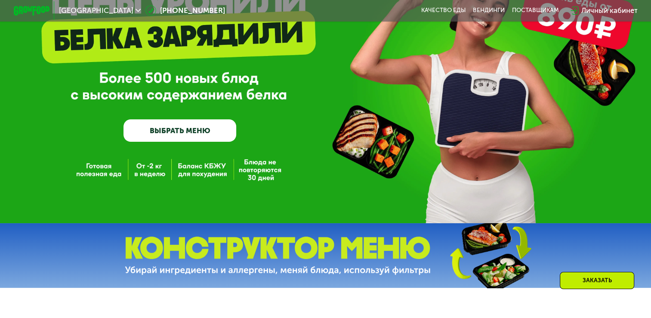 The image size is (651, 318). I want to click on div: Личный кабинет, so click(609, 10).